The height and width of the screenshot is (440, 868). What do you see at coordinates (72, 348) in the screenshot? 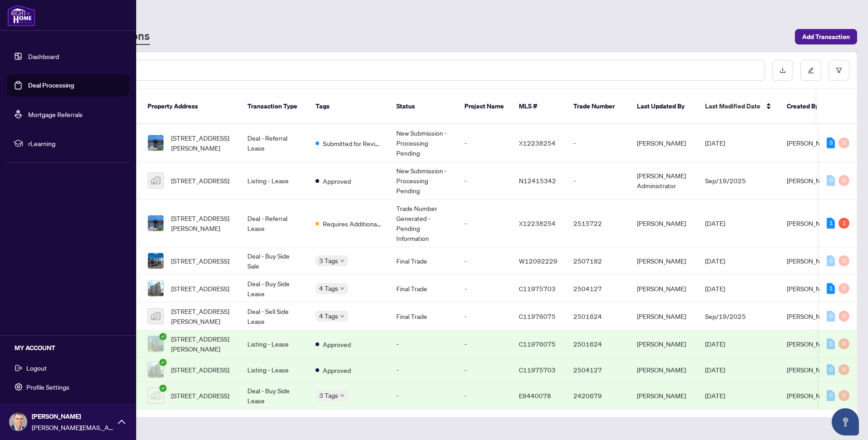
I see `h5: MY ACCOUNT` at bounding box center [72, 348].